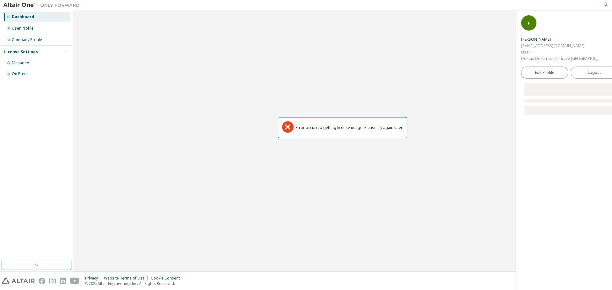  What do you see at coordinates (127, 279) in the screenshot?
I see `div: Website Terms of Use` at bounding box center [127, 279].